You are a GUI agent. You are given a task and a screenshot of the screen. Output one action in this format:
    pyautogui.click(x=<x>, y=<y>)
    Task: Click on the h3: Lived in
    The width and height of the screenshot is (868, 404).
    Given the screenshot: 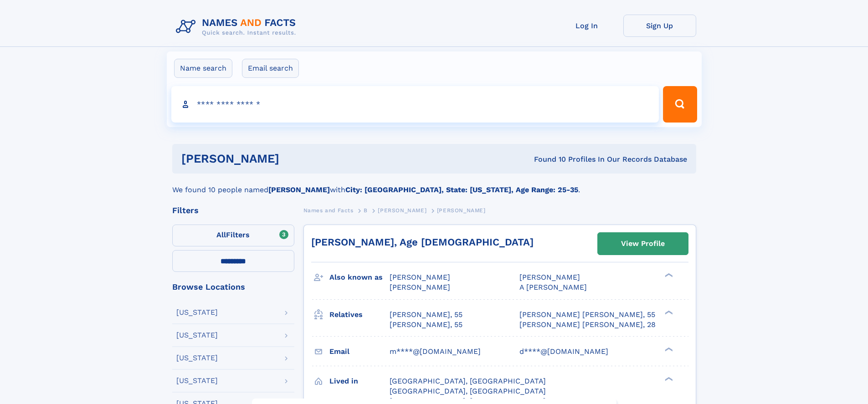 What is the action you would take?
    pyautogui.click(x=360, y=381)
    